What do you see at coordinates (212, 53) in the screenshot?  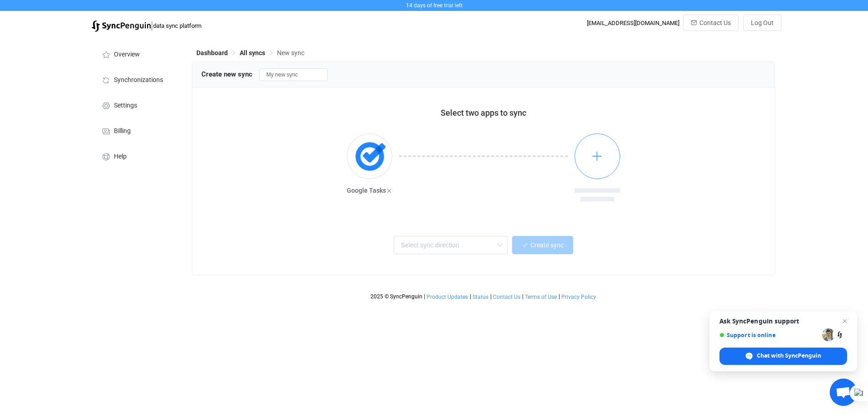 I see `span: Dashboard` at bounding box center [212, 53].